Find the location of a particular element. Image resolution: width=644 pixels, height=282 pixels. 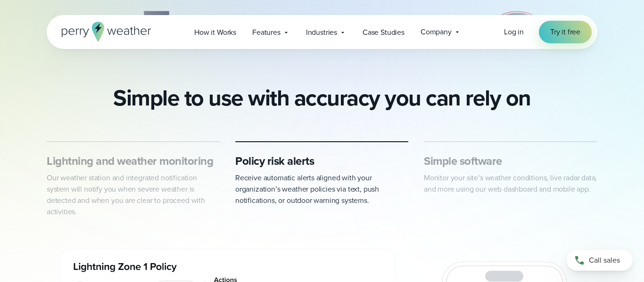

img: Chicos.svg is located at coordinates (376, 27).